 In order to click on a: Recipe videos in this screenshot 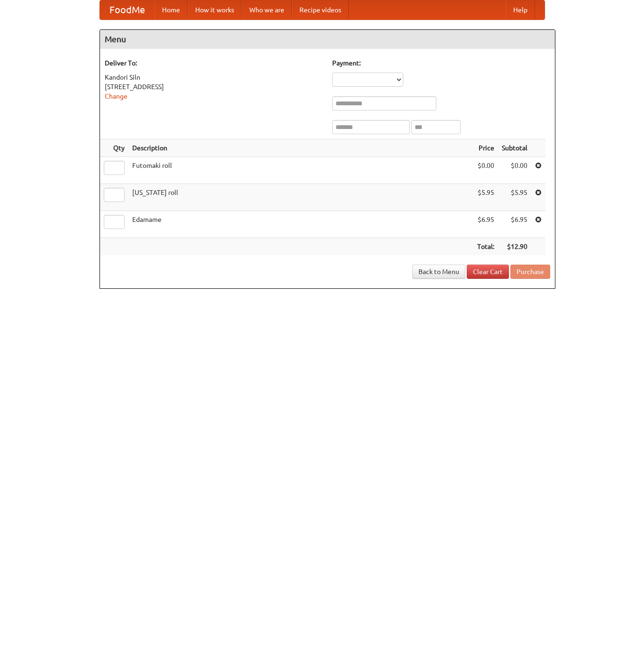, I will do `click(321, 10)`.